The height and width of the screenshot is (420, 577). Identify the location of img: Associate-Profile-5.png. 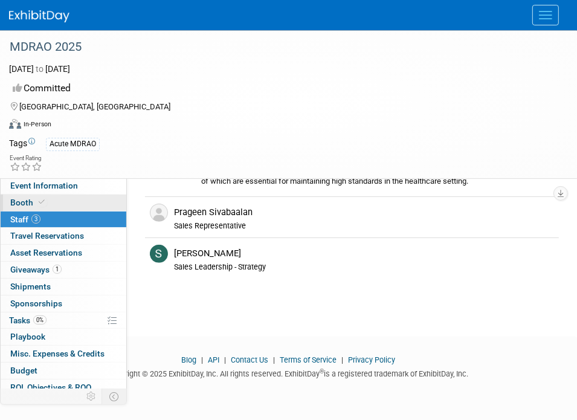
(159, 213).